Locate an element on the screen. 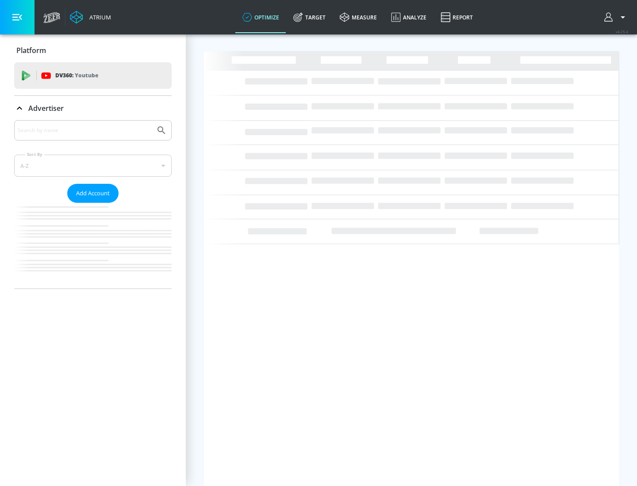 The height and width of the screenshot is (486, 637). div: A-Z is located at coordinates (93, 166).